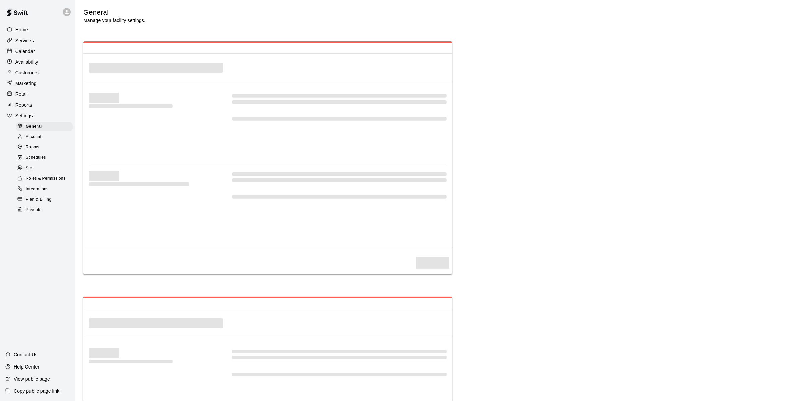  Describe the element at coordinates (26, 367) in the screenshot. I see `p: Help Center` at that location.